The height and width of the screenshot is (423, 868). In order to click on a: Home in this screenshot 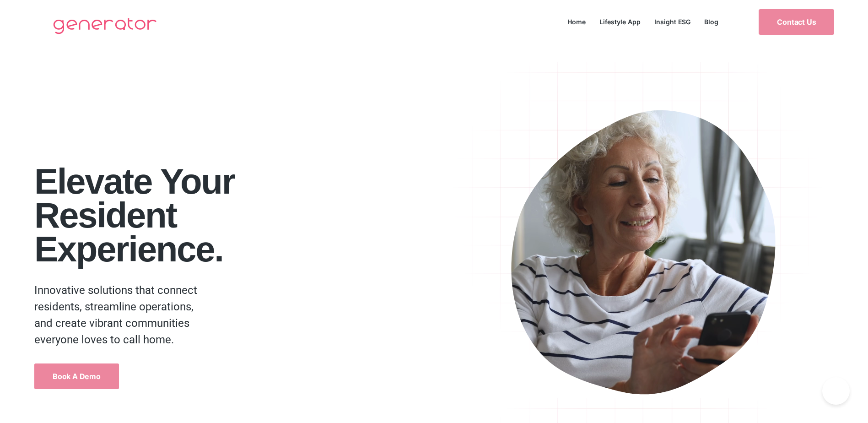, I will do `click(576, 21)`.